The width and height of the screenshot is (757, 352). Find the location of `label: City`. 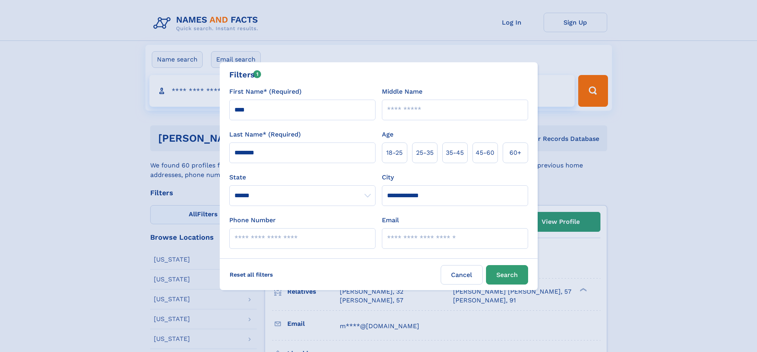

label: City is located at coordinates (388, 178).